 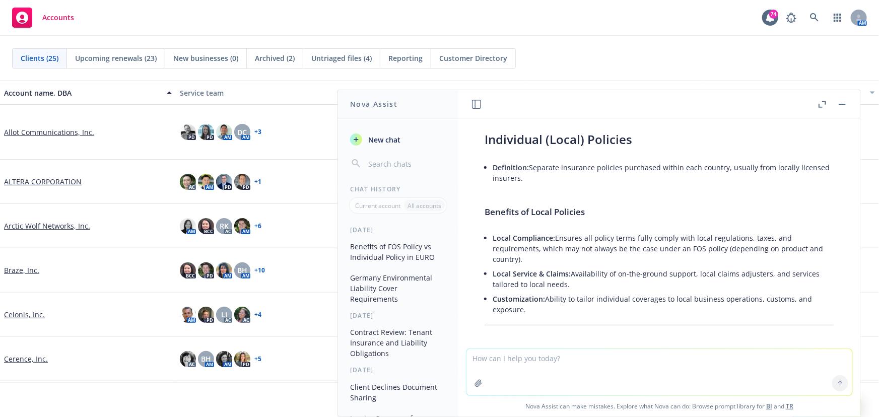 I want to click on div: Chat History, so click(x=398, y=189).